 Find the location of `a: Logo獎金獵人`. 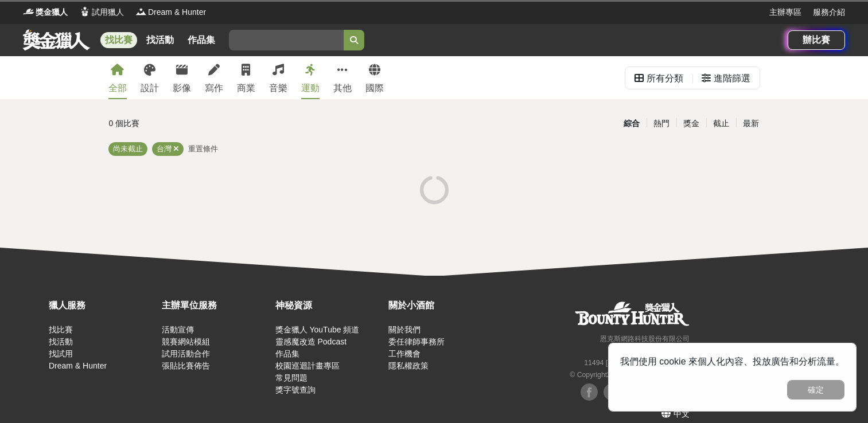

a: Logo獎金獵人 is located at coordinates (45, 12).